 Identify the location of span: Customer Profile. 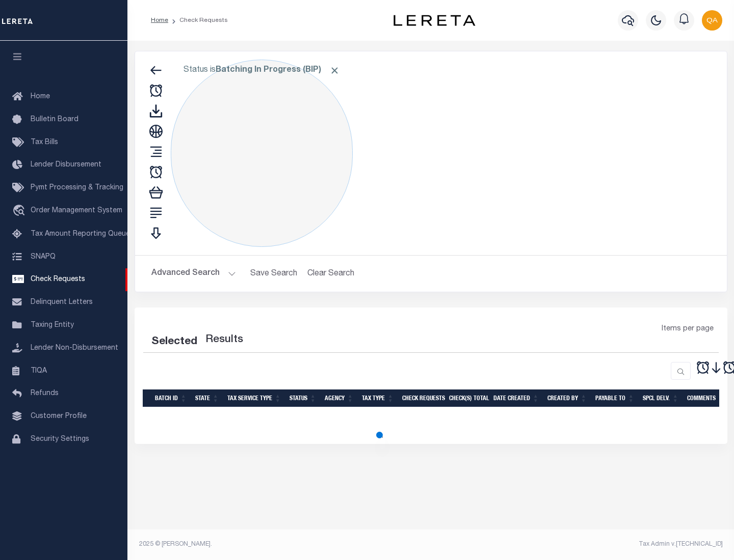
(59, 416).